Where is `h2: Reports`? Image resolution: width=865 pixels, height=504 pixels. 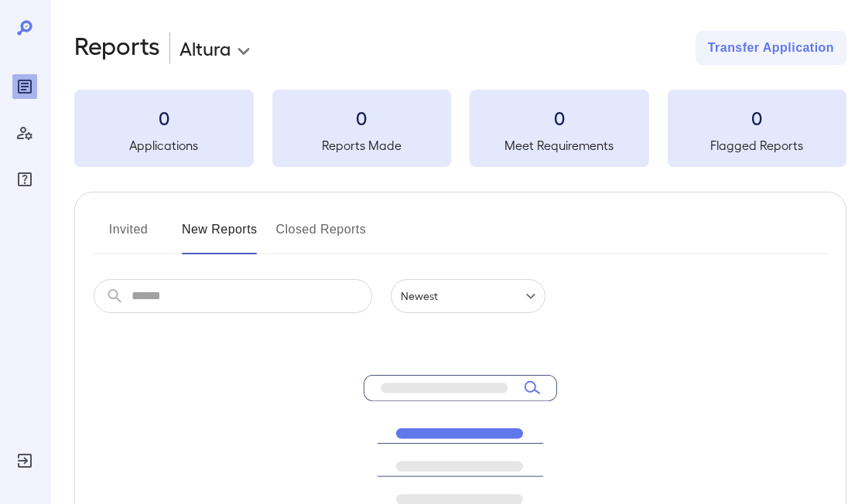
h2: Reports is located at coordinates (117, 48).